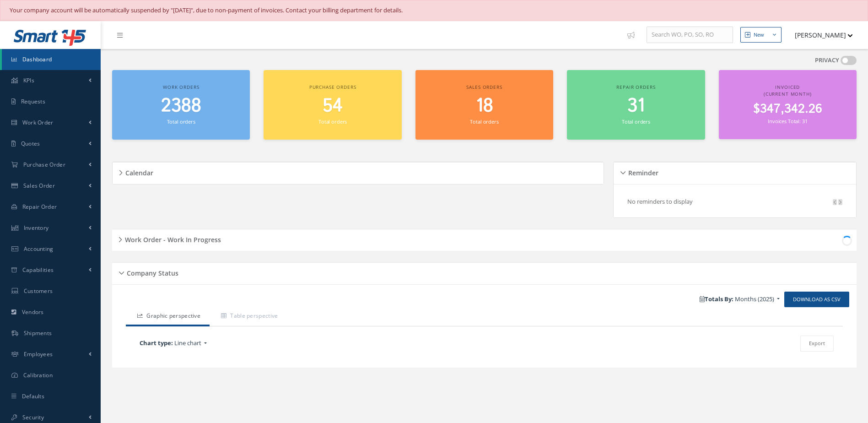  Describe the element at coordinates (660, 201) in the screenshot. I see `p: No reminders to display` at that location.